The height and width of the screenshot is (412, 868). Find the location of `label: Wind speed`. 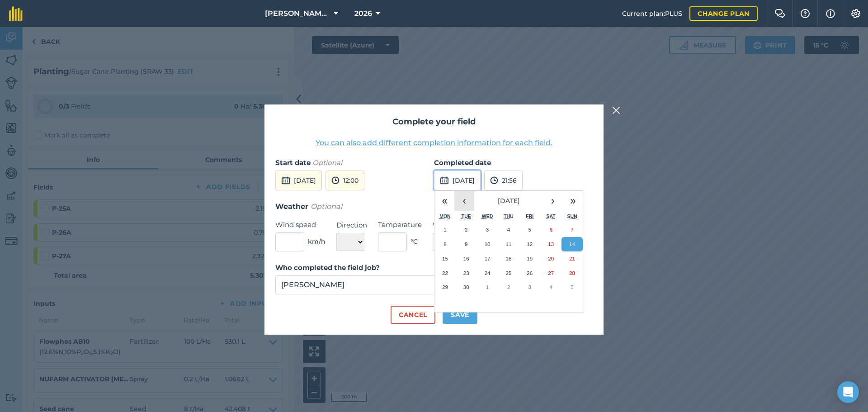

label: Wind speed is located at coordinates (301, 224).